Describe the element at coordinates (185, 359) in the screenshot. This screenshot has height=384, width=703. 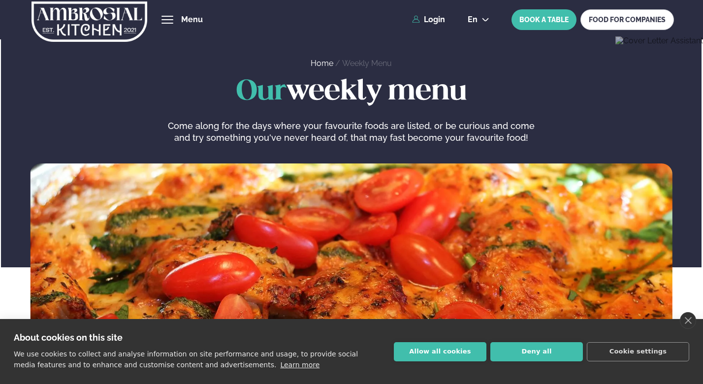
I see `p: We use cookies to collect and analyse information on site performance and usage, to provide socia...` at that location.